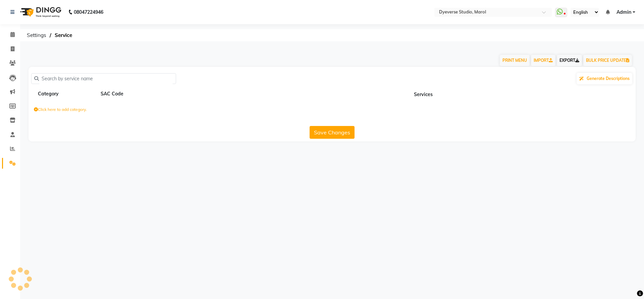 This screenshot has width=644, height=299. What do you see at coordinates (106, 79) in the screenshot?
I see `input: Search by service name` at bounding box center [106, 79].